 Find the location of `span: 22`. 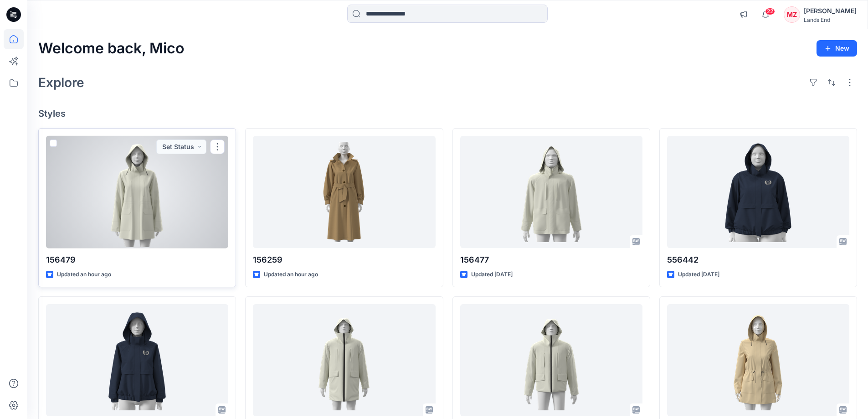

span: 22 is located at coordinates (770, 11).